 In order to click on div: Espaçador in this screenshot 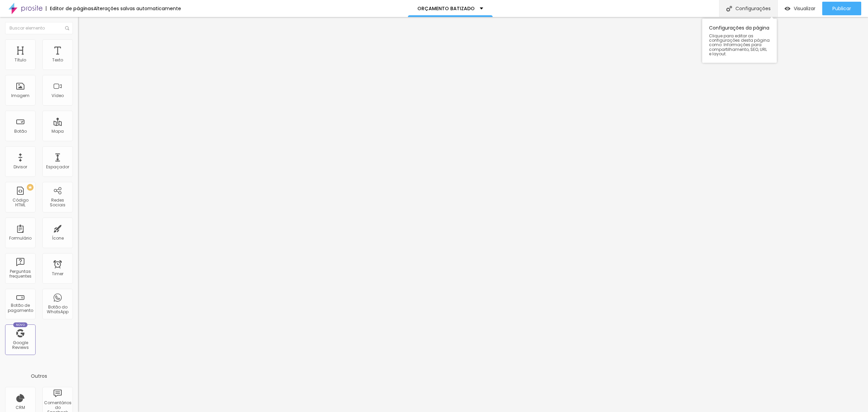, I will do `click(57, 167)`.